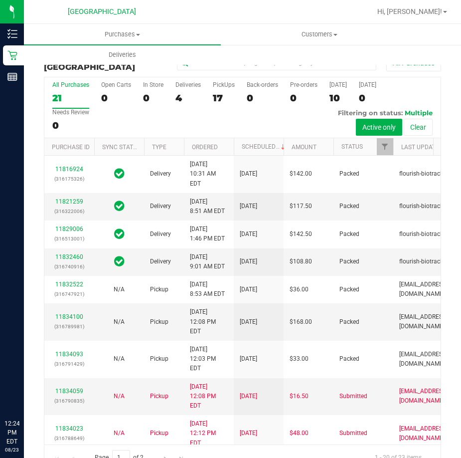 This screenshot has height=458, width=461. I want to click on div: PickUps, so click(224, 85).